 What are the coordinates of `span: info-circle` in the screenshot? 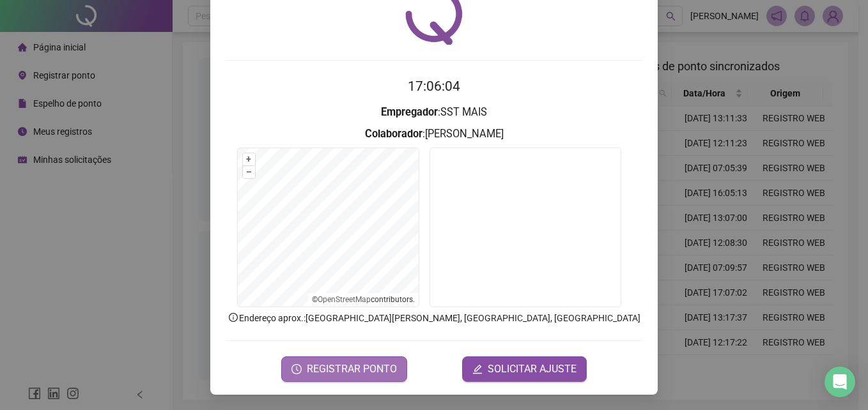 It's located at (233, 318).